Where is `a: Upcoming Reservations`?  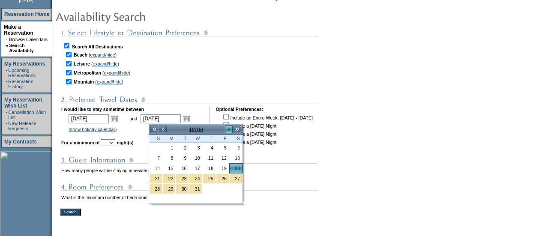 a: Upcoming Reservations is located at coordinates (22, 73).